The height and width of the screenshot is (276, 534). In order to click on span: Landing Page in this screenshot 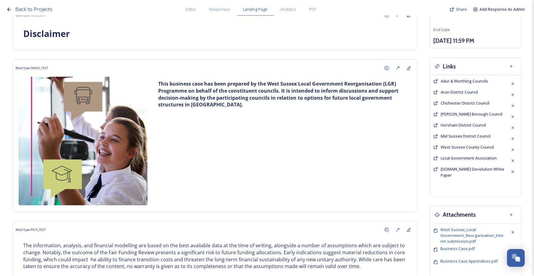, I will do `click(255, 9)`.